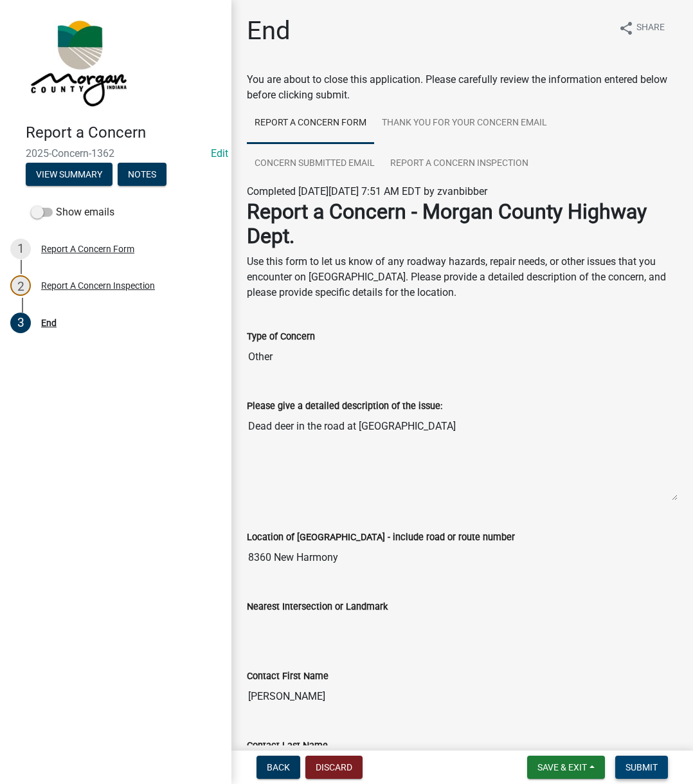  I want to click on button: shareShare, so click(641, 28).